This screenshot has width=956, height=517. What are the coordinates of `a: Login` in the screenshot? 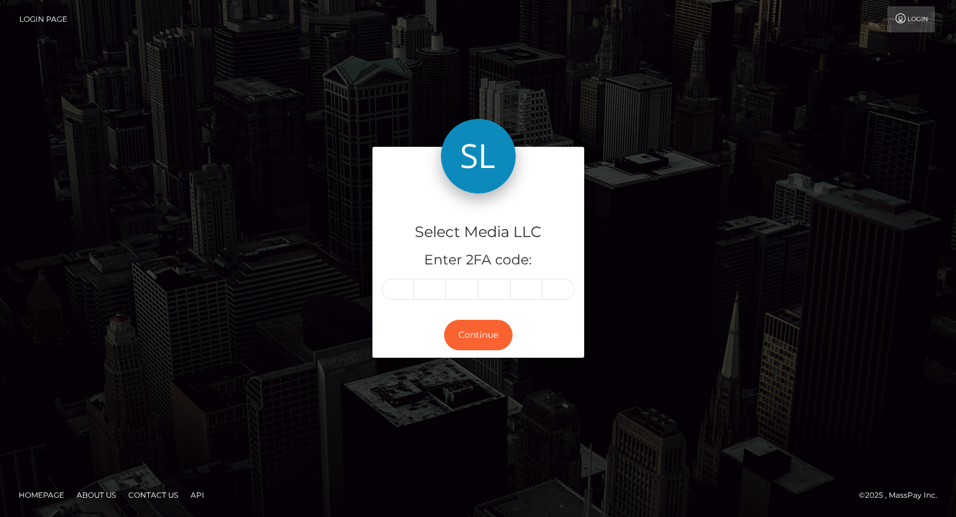 It's located at (911, 19).